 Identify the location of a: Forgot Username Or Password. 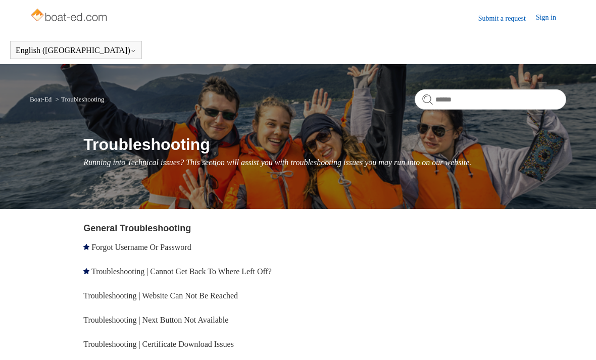
(141, 247).